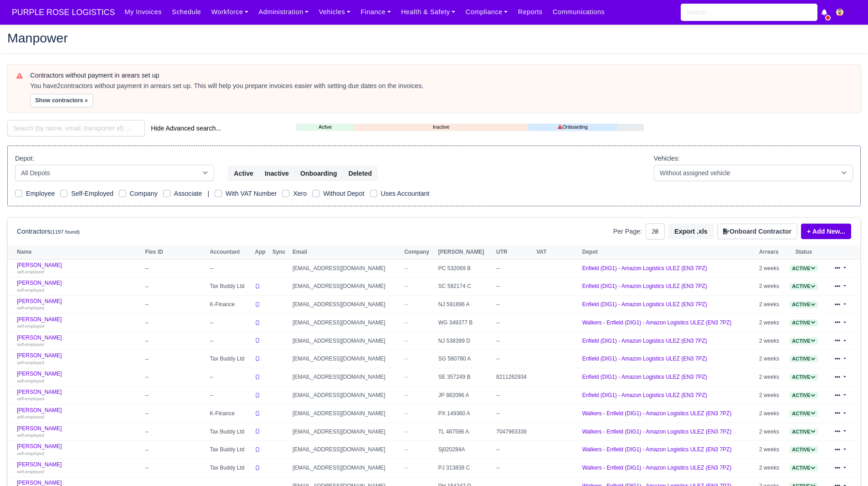  I want to click on a: PURPLE ROSE LOGISTICS, so click(63, 12).